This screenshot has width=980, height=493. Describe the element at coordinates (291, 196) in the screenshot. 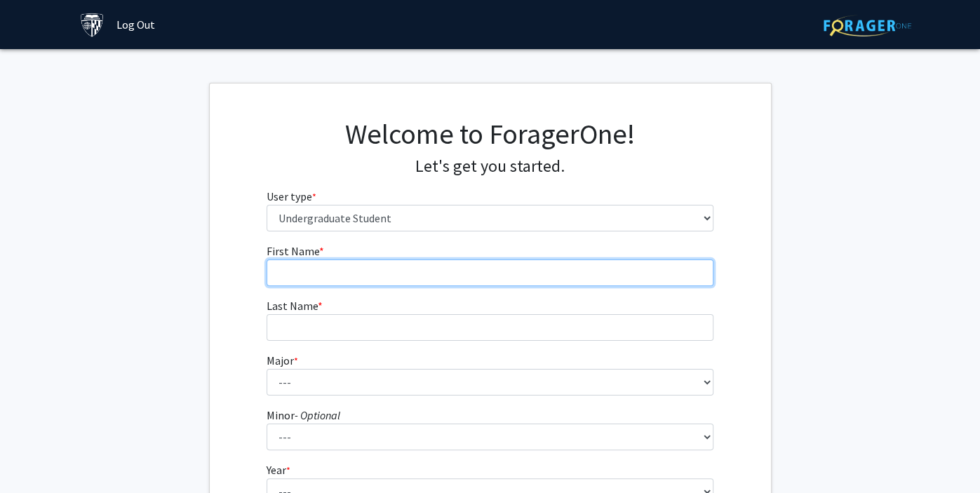

I see `label: User type` at that location.